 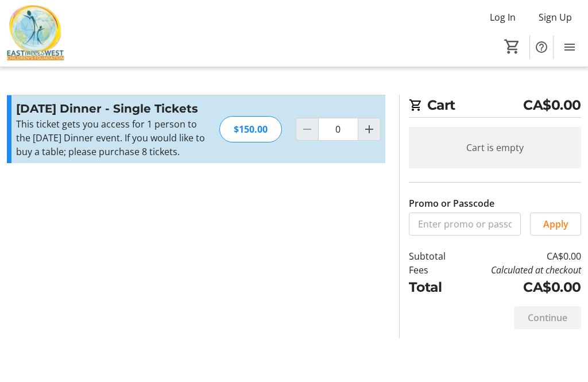 What do you see at coordinates (465, 224) in the screenshot?
I see `input: Enter promo or passcode` at bounding box center [465, 224].